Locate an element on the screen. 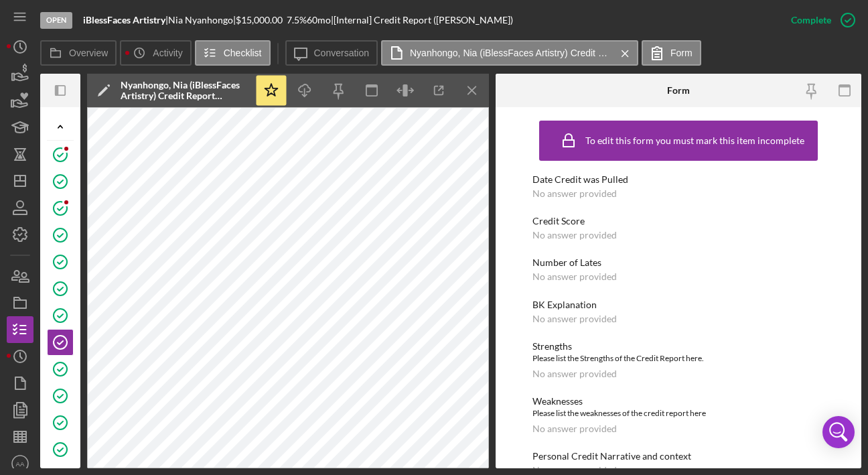  div: 60 mo is located at coordinates (319, 20).